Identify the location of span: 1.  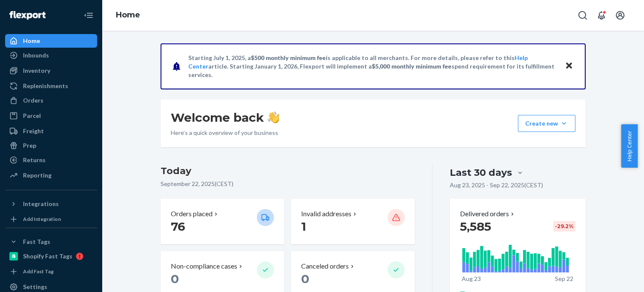
(304, 227).